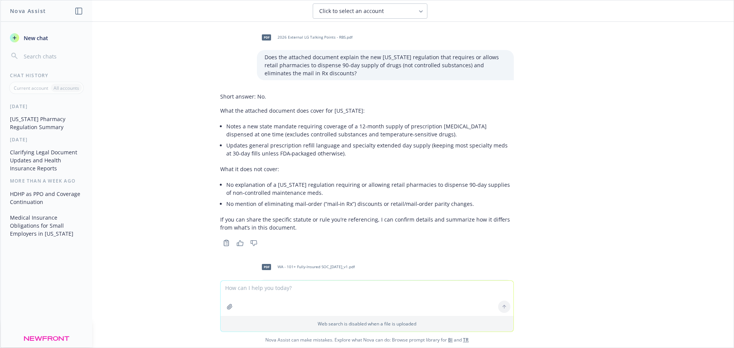 Image resolution: width=734 pixels, height=348 pixels. What do you see at coordinates (66, 88) in the screenshot?
I see `p: All accounts` at bounding box center [66, 88].